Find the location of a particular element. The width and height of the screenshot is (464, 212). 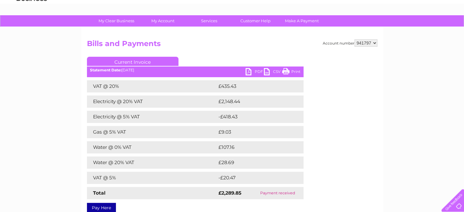

a: Telecoms is located at coordinates (398, 28).